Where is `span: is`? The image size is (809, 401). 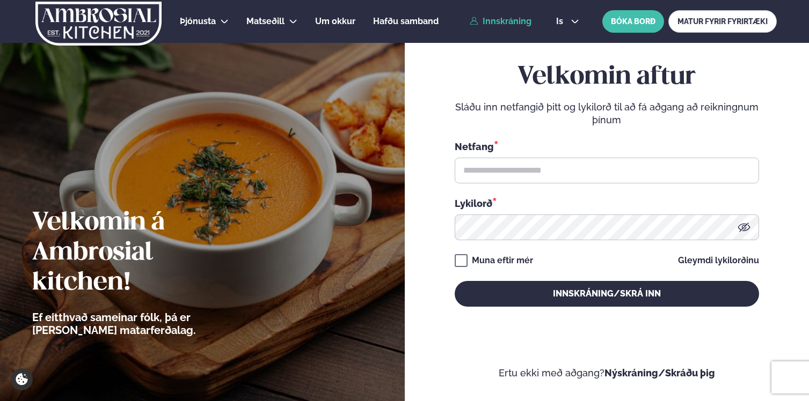 span: is is located at coordinates (561, 21).